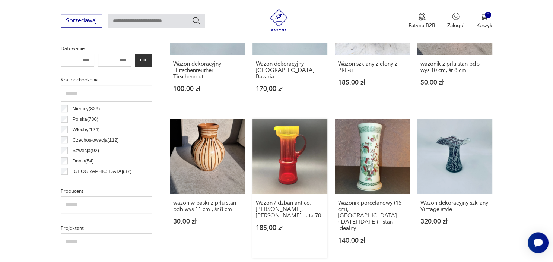  I want to click on p: Patyna B2B, so click(422, 25).